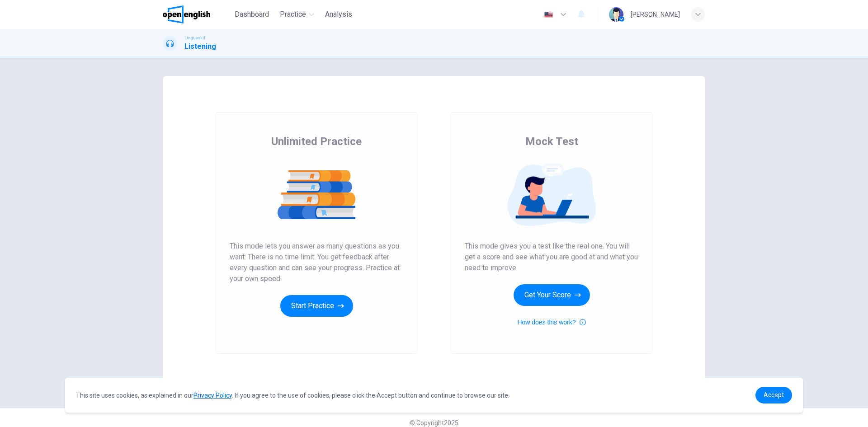  I want to click on span: Mock Test, so click(551, 142).